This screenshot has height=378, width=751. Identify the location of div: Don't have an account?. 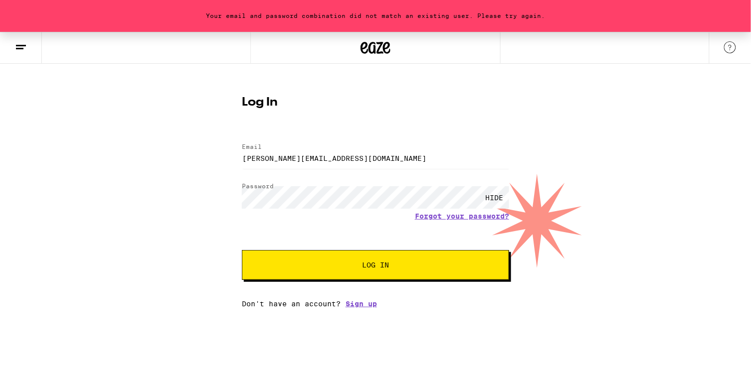
(375, 304).